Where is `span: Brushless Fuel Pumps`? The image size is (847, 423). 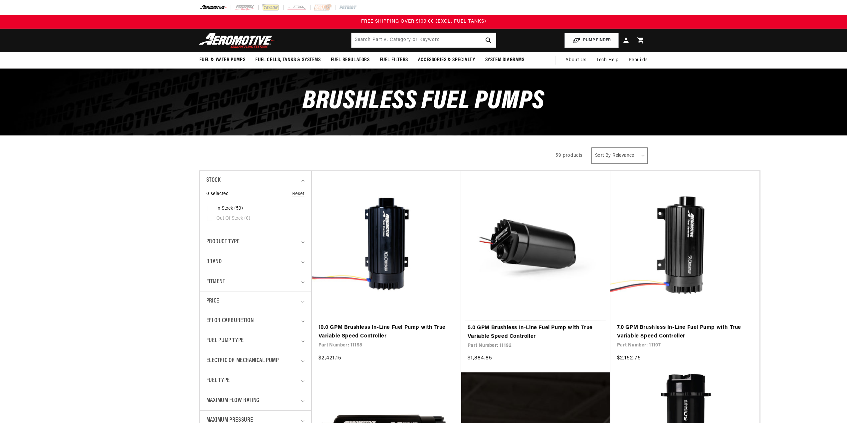
span: Brushless Fuel Pumps is located at coordinates (423, 102).